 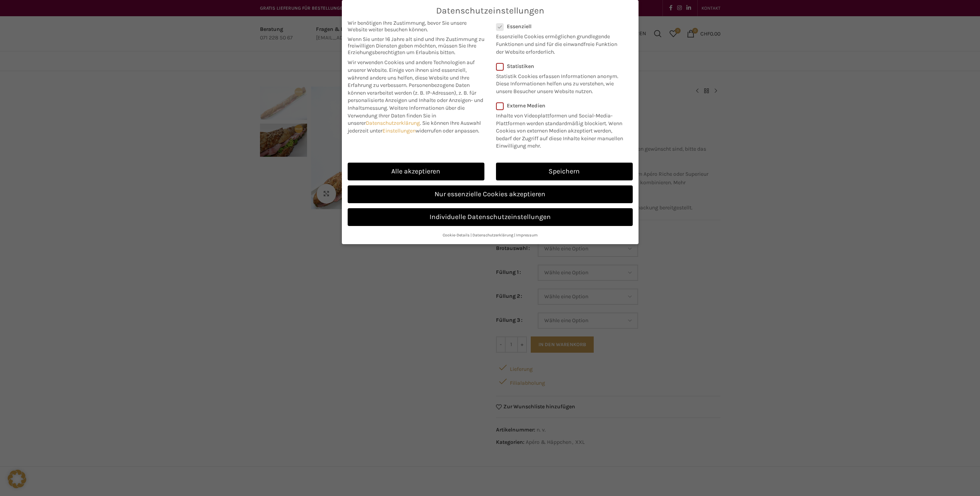 I want to click on p: Inhalte von Videoplattformen und Social-Media-Plattformen werden standardmäßig blockiert. Wenn Co..., so click(x=562, y=130).